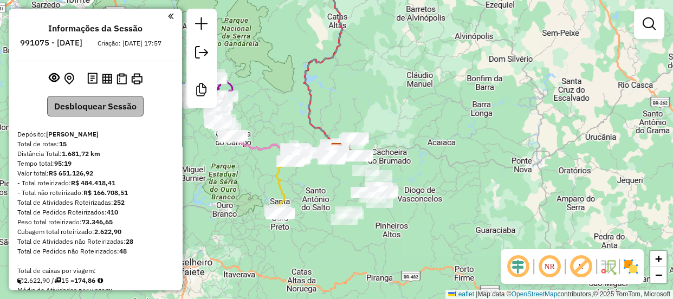 Image resolution: width=673 pixels, height=299 pixels. What do you see at coordinates (550, 267) in the screenshot?
I see `span: Ocultar NR` at bounding box center [550, 267].